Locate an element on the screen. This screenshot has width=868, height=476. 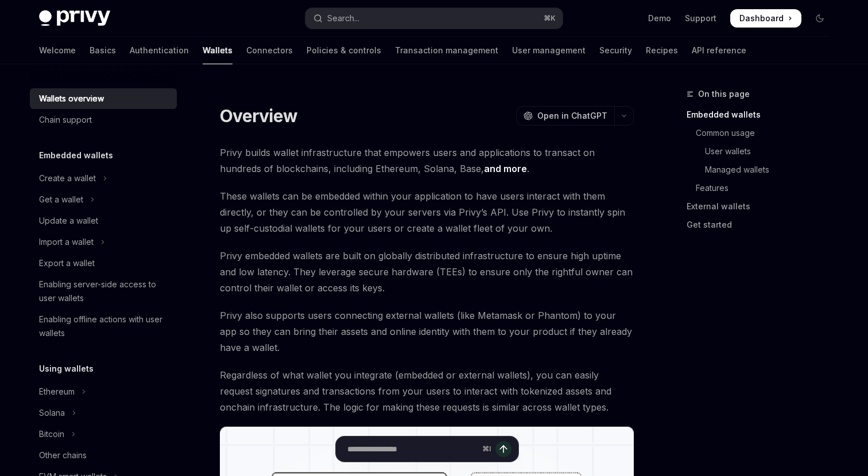
div: Export a wallet is located at coordinates (67, 263).